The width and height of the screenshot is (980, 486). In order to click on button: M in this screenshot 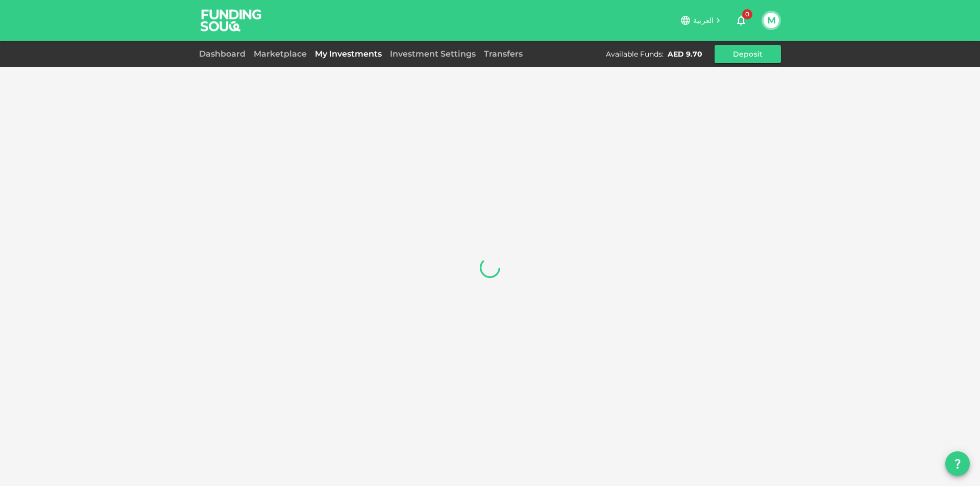, I will do `click(771, 20)`.